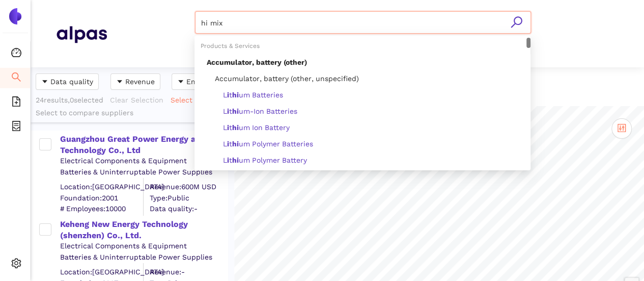 This screenshot has width=644, height=281. I want to click on span: Employees, so click(205, 82).